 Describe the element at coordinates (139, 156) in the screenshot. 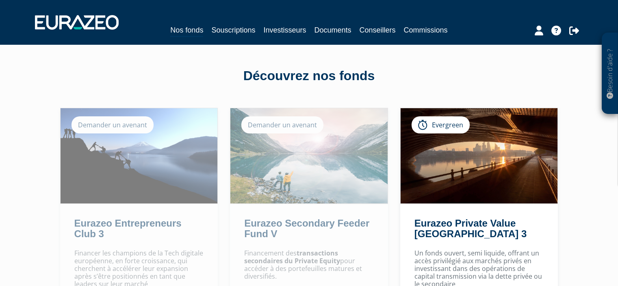

I see `img: Eurazeo Entrepreneurs Club 3` at that location.